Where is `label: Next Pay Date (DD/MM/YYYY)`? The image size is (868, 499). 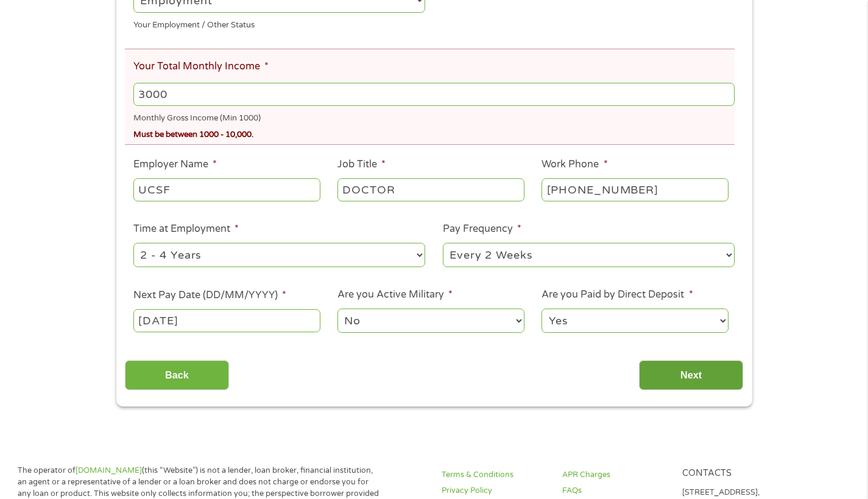
label: Next Pay Date (DD/MM/YYYY) is located at coordinates (209, 295).